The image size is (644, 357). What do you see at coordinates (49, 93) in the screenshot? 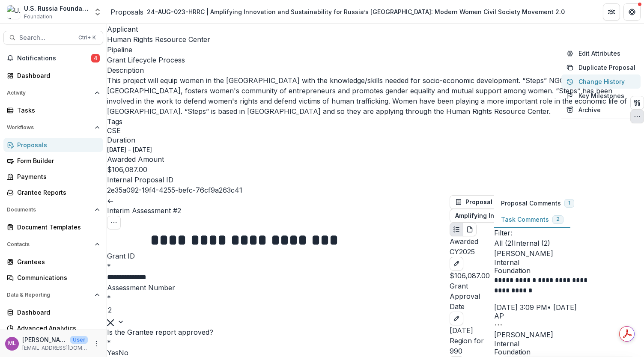
I see `span: Activity` at bounding box center [49, 93].